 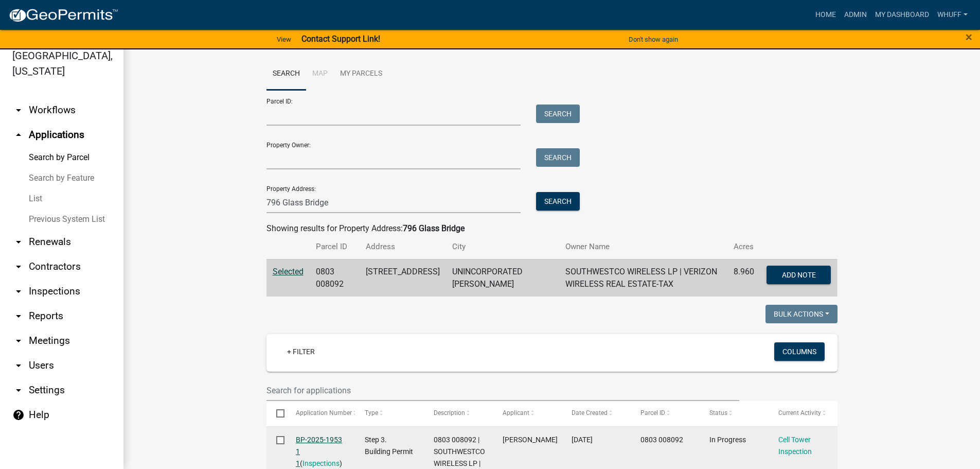 I want to click on a: View, so click(x=284, y=39).